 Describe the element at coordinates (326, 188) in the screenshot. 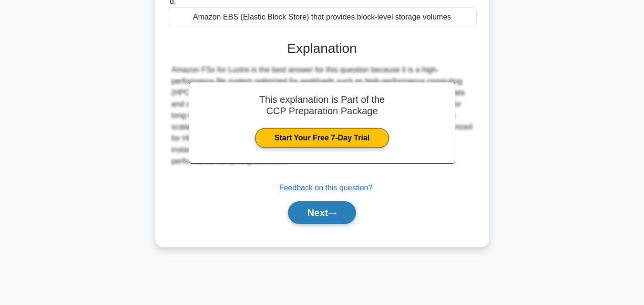

I see `a: Feedback on this question?` at that location.